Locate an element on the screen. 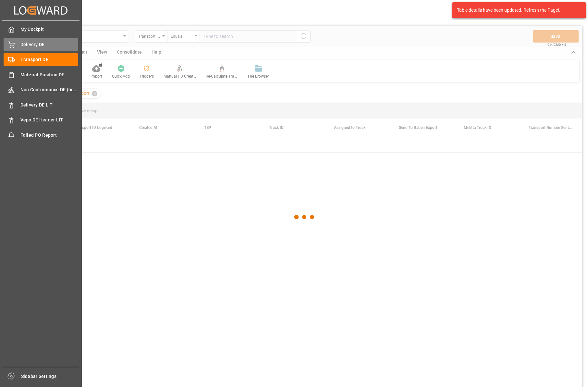 This screenshot has width=588, height=387. span: Material Position DE is located at coordinates (49, 75).